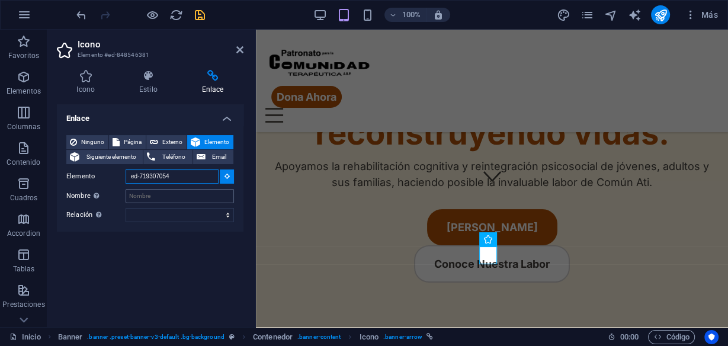 The height and width of the screenshot is (346, 728). Describe the element at coordinates (25, 337) in the screenshot. I see `a: Haz clic para cancelar la selección y doble clic para abrir páginas` at that location.